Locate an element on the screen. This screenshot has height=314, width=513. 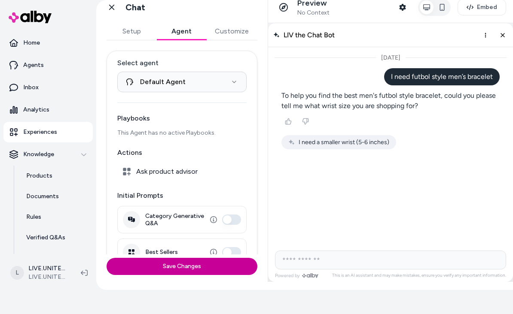
p: Analytics is located at coordinates (36, 110).